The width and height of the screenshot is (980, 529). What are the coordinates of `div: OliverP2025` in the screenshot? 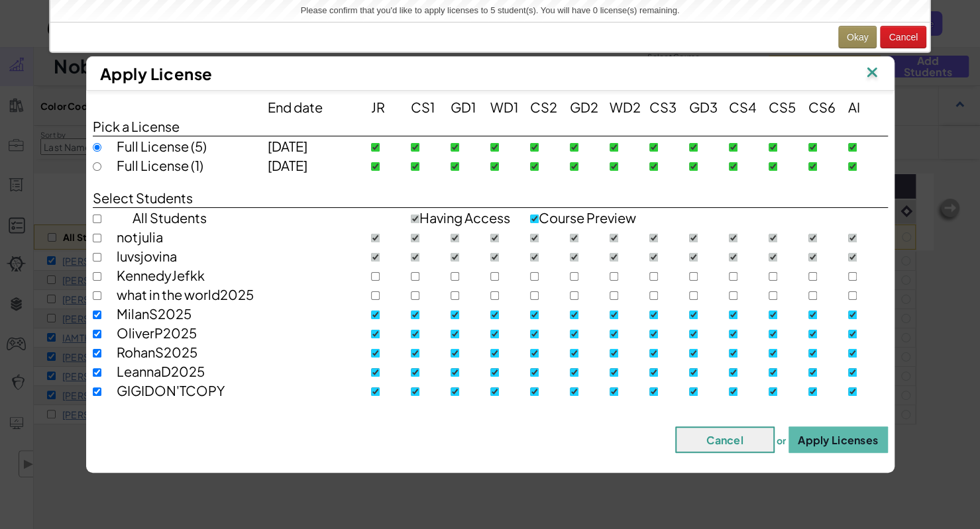 It's located at (192, 332).